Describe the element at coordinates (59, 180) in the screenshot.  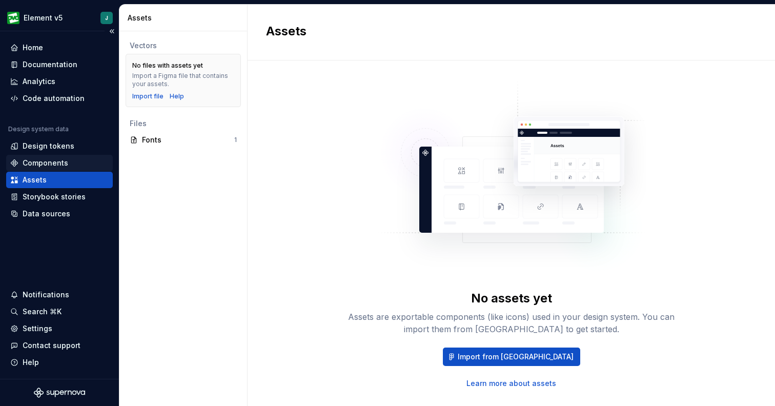
I see `a: Assets` at that location.